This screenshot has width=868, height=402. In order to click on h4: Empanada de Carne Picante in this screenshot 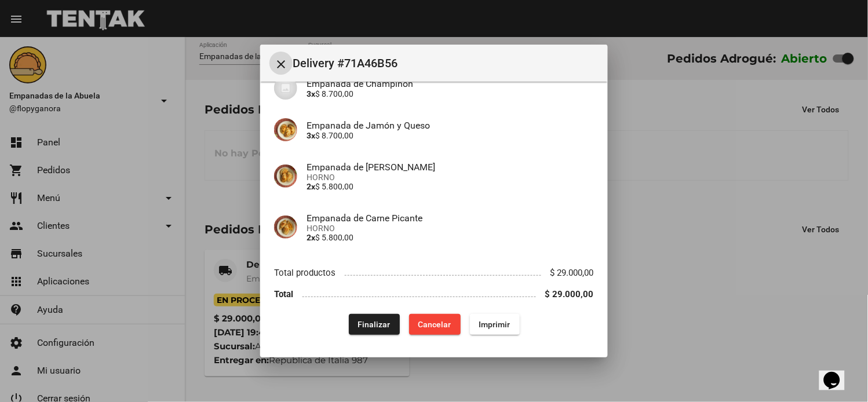, I will do `click(450, 218)`.